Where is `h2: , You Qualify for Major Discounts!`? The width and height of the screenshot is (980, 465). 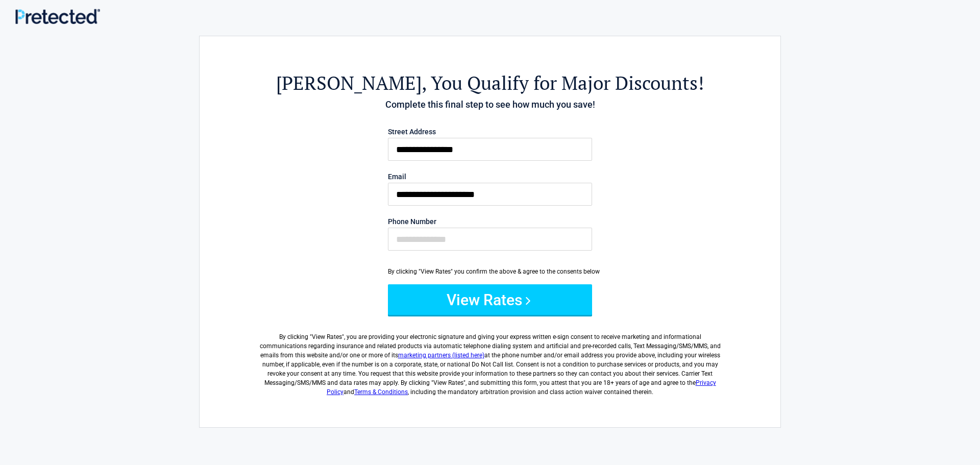
h2: , You Qualify for Major Discounts! is located at coordinates (490, 82).